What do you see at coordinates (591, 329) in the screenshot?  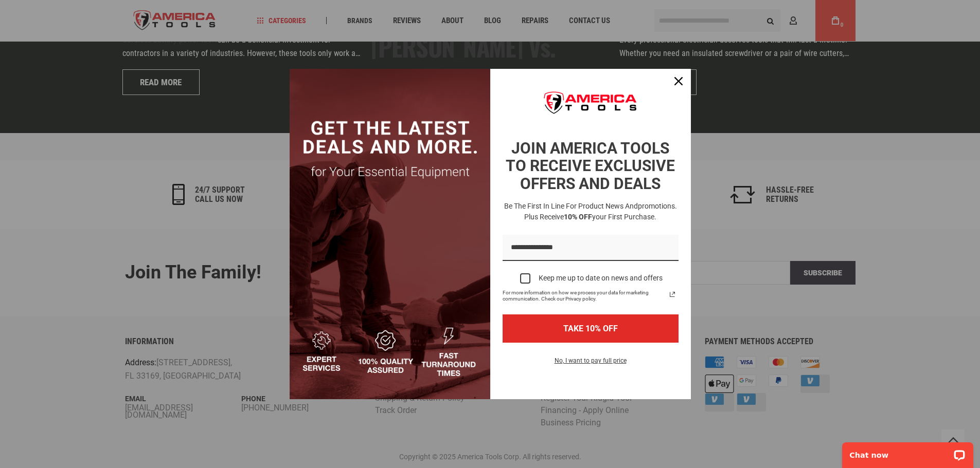 I see `button: TAKE 10% OFF` at bounding box center [591, 329].